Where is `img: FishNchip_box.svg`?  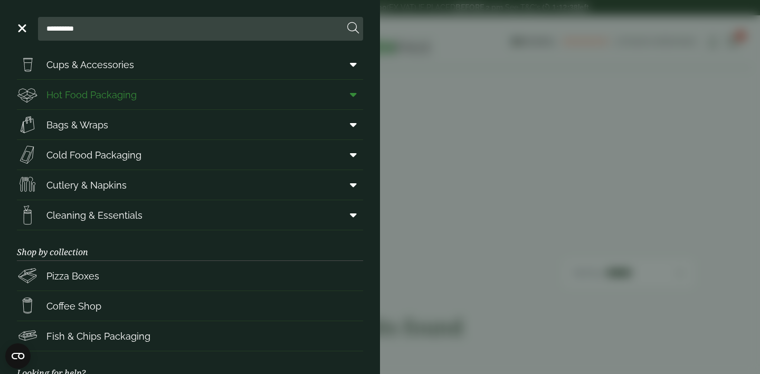 img: FishNchip_box.svg is located at coordinates (27, 336).